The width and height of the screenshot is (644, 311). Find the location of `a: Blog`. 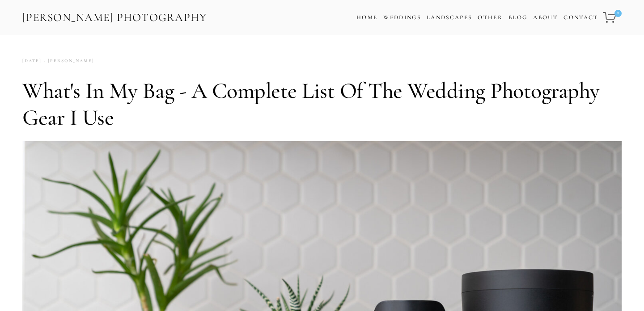

a: Blog is located at coordinates (518, 17).